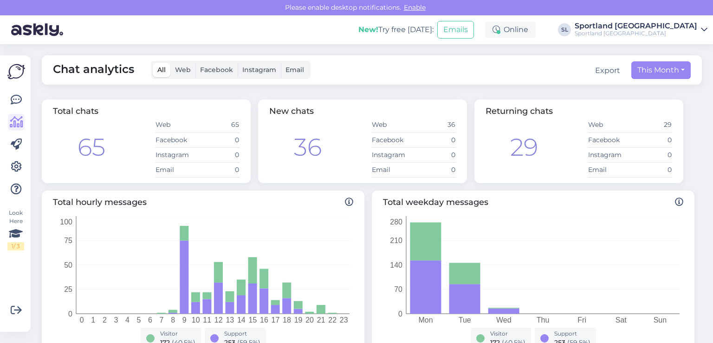 This screenshot has width=713, height=343. Describe the element at coordinates (219, 319) in the screenshot. I see `tspan: 12` at that location.